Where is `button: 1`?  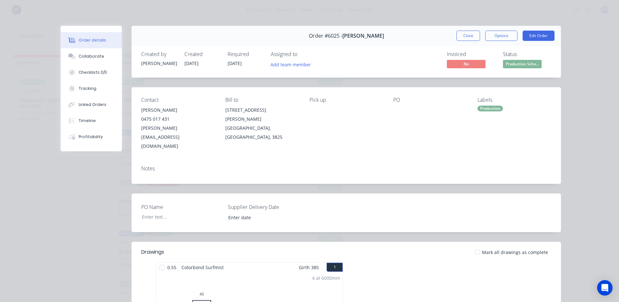
button: 1 is located at coordinates (335, 268).